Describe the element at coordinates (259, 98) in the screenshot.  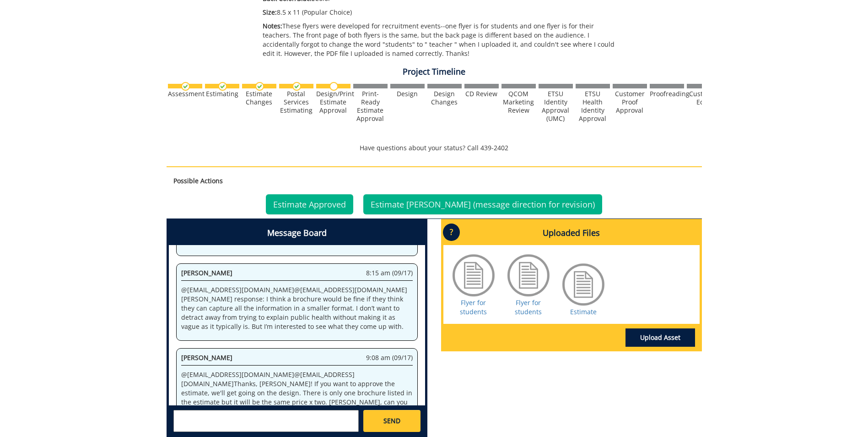
I see `div: Estimate Changes` at that location.